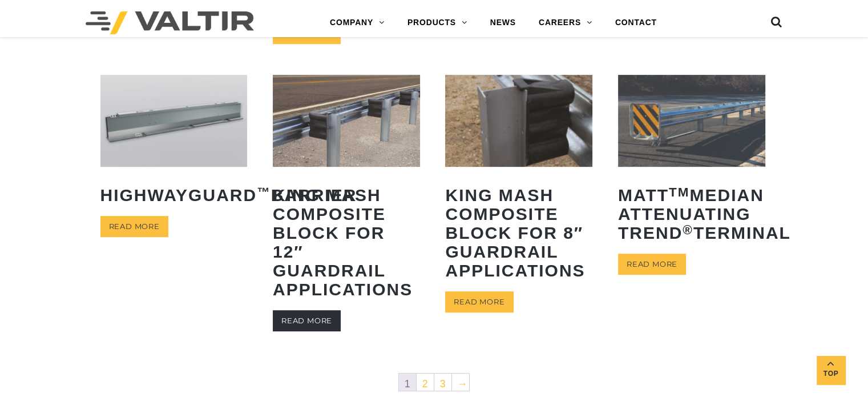 The width and height of the screenshot is (868, 397). Describe the element at coordinates (437, 23) in the screenshot. I see `a: PRODUCTS` at that location.